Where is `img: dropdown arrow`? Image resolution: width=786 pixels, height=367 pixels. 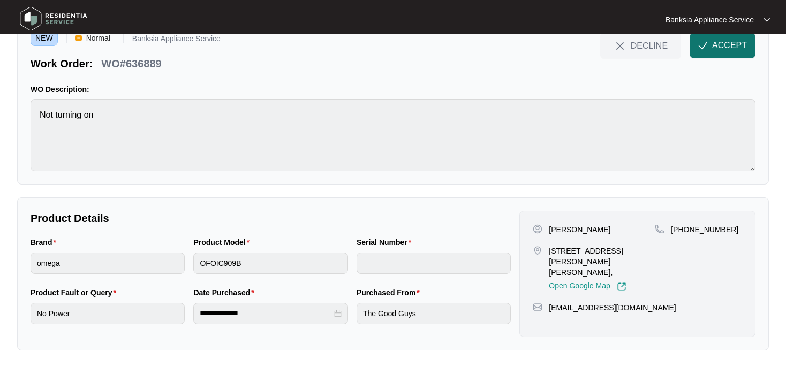
img: dropdown arrow is located at coordinates (766, 20).